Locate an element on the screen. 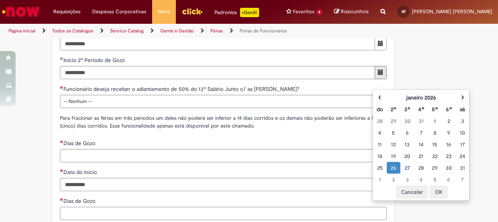  div: 13 January 2026 Tuesday is located at coordinates (407, 144).